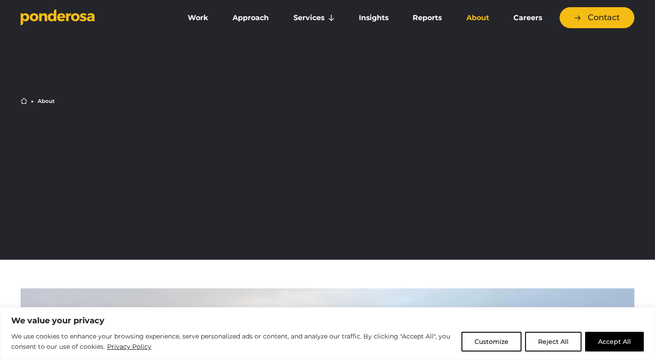 Image resolution: width=655 pixels, height=360 pixels. I want to click on li: About, so click(46, 101).